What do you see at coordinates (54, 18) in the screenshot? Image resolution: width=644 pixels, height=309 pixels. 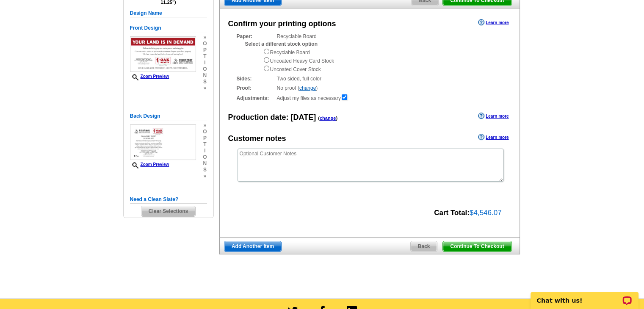 I see `p: Chat with us!` at bounding box center [54, 18].